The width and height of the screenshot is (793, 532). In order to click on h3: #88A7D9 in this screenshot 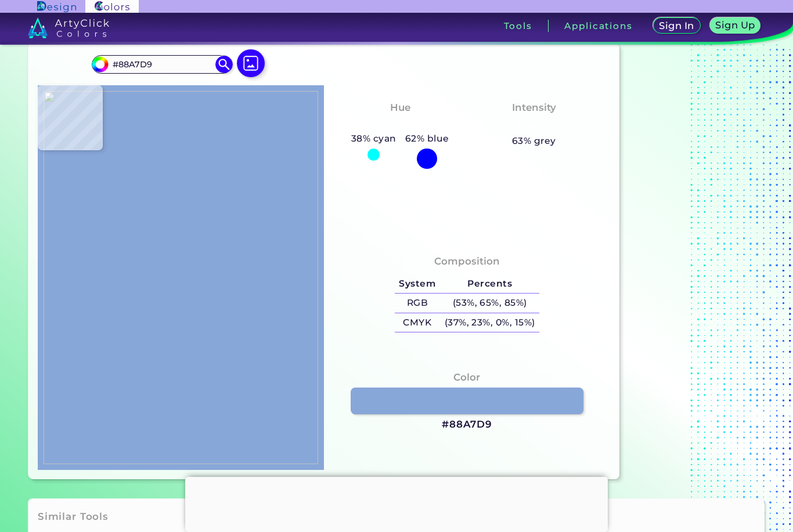, I will do `click(467, 425)`.